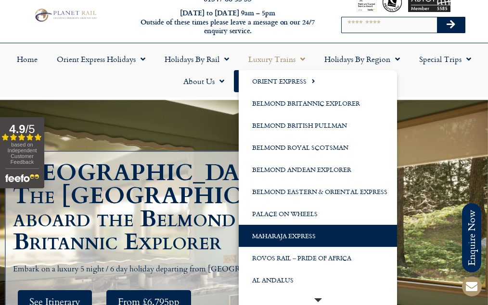 The height and width of the screenshot is (305, 488). What do you see at coordinates (317, 236) in the screenshot?
I see `a: Maharaja Express` at bounding box center [317, 236].